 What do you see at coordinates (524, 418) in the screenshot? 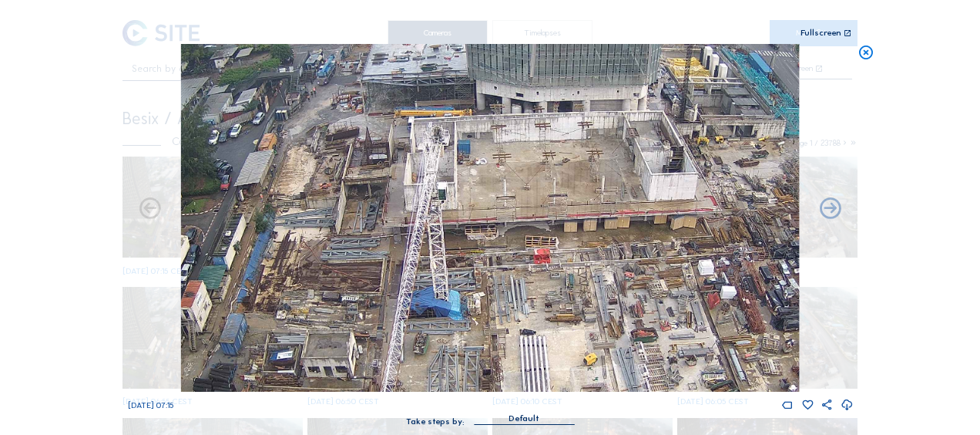
I see `div: Default` at bounding box center [524, 418].